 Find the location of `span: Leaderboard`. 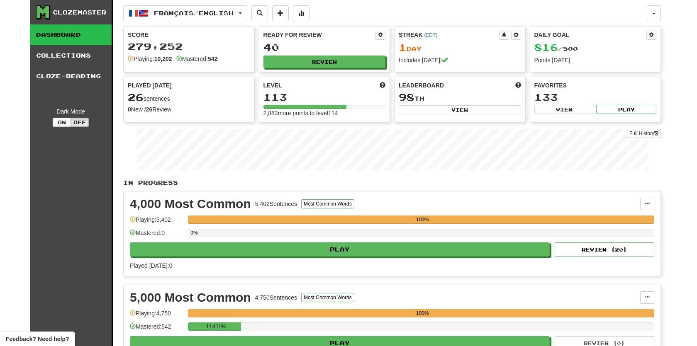

span: Leaderboard is located at coordinates (421, 85).